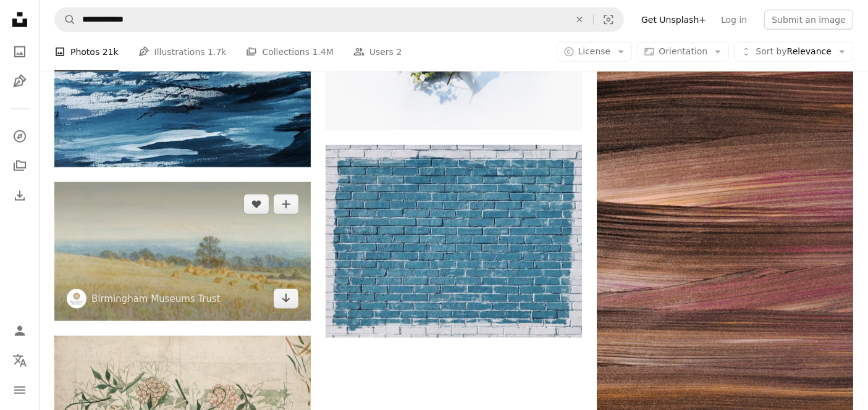  Describe the element at coordinates (66, 20) in the screenshot. I see `button: Search Unsplash` at that location.